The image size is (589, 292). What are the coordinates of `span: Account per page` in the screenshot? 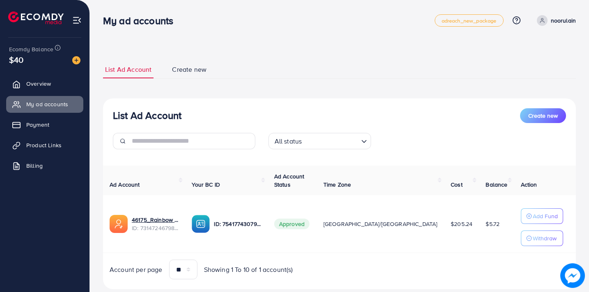 It's located at (136, 270).